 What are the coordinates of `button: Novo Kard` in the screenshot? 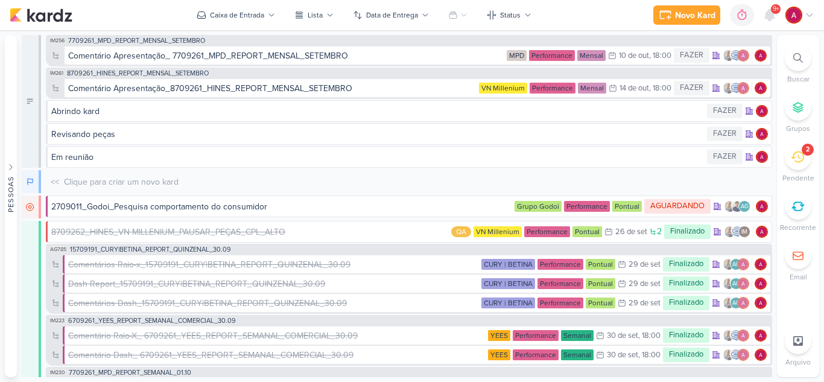 It's located at (686, 15).